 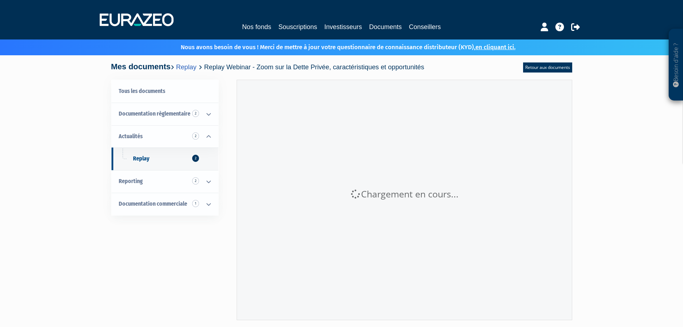 What do you see at coordinates (195, 203) in the screenshot?
I see `span: 1` at bounding box center [195, 203].